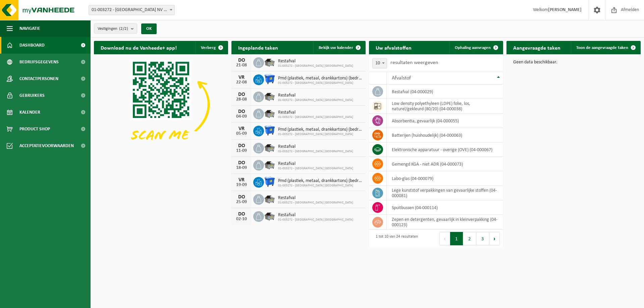  Describe the element at coordinates (472, 47) in the screenshot. I see `span: Ophaling aanvragen` at that location.